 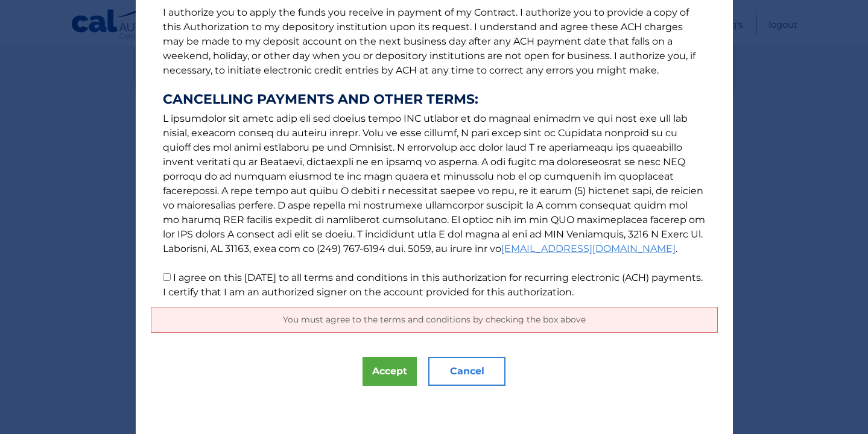 What do you see at coordinates (389, 372) in the screenshot?
I see `button: Accept` at bounding box center [389, 372].